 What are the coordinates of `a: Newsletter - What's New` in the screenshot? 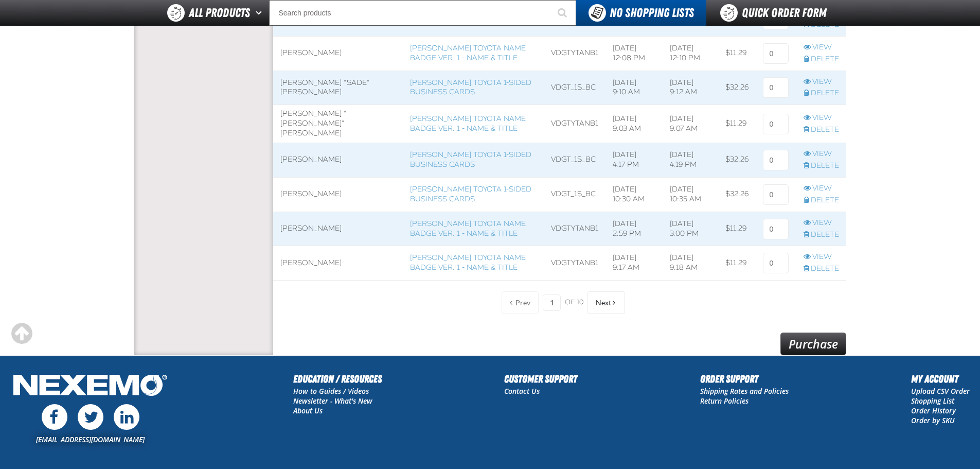 It's located at (333, 400).